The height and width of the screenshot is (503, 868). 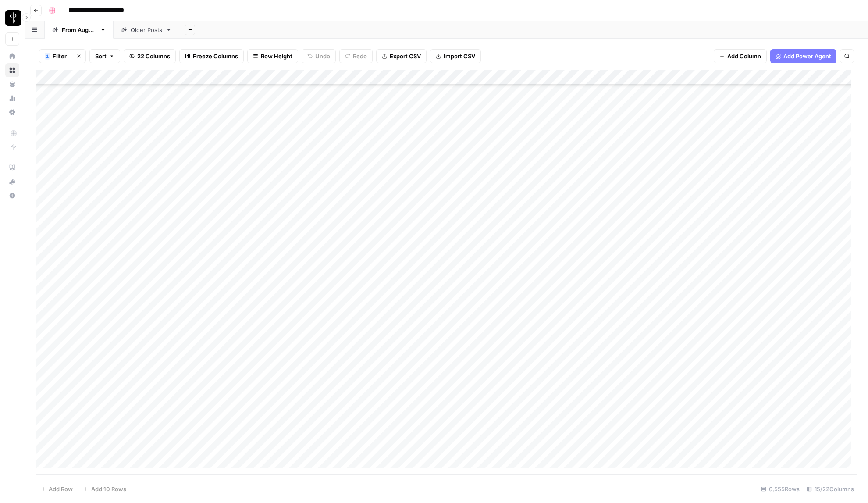 What do you see at coordinates (13, 18) in the screenshot?
I see `button: Workspace: LP Production Workloads` at bounding box center [13, 18].